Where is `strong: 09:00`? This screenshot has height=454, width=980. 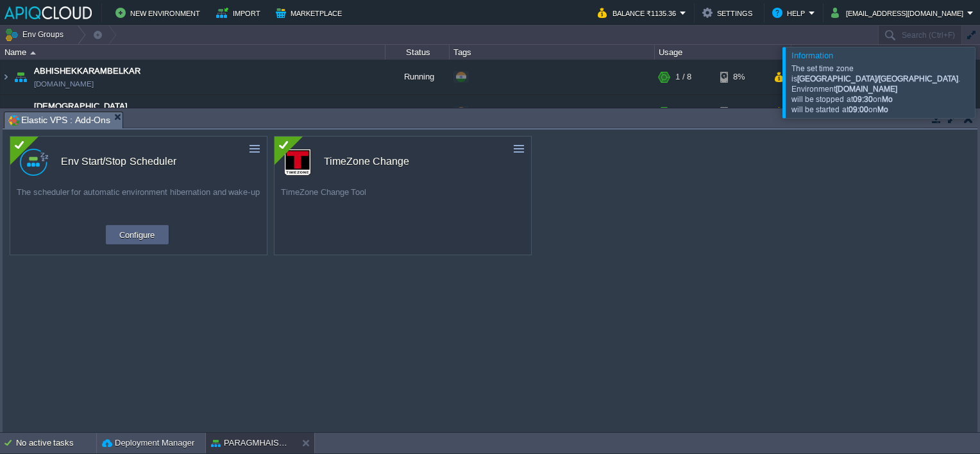
strong: 09:00 is located at coordinates (859, 110).